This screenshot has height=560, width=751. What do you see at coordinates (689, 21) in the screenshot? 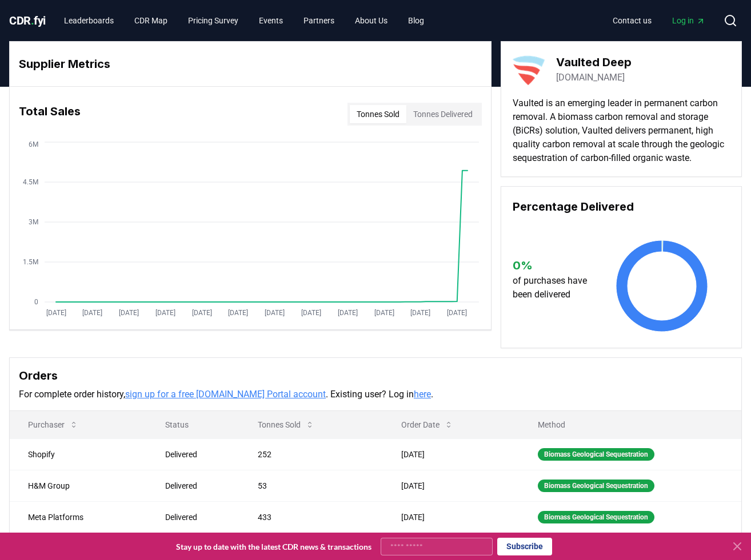
I see `span: Log in` at bounding box center [689, 21].